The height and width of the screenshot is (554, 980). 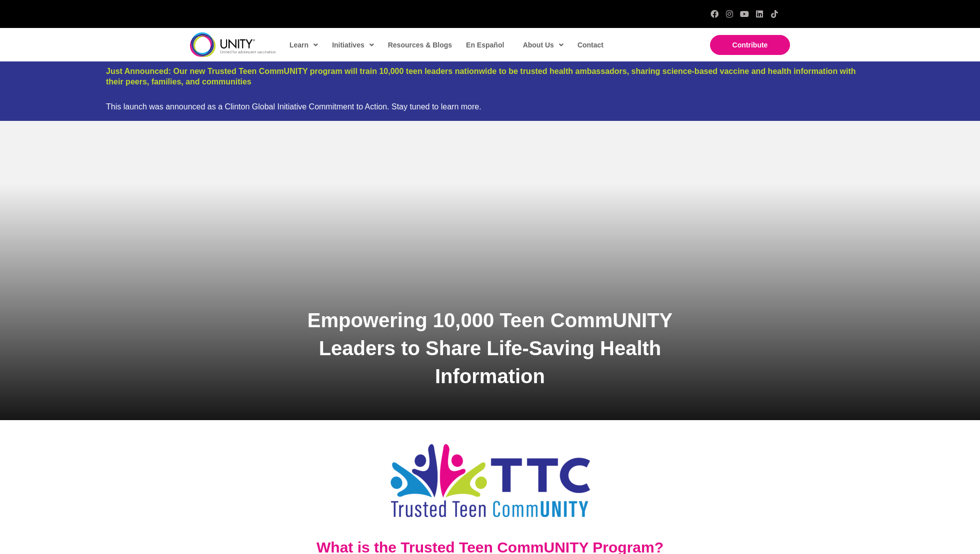 What do you see at coordinates (233, 44) in the screenshot?
I see `img: unity-logo-dark` at bounding box center [233, 44].